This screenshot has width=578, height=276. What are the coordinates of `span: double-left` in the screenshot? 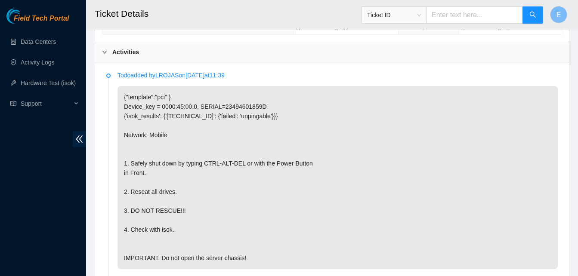 It's located at (79, 139).